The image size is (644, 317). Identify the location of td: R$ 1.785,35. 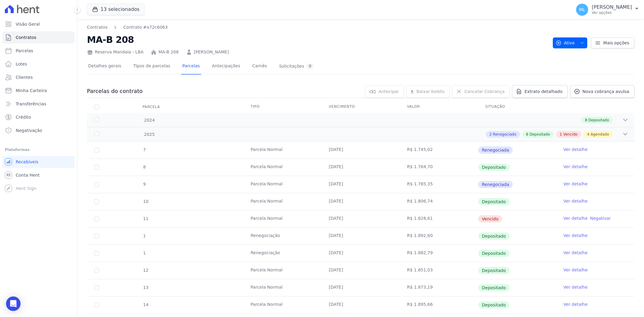
(439, 185).